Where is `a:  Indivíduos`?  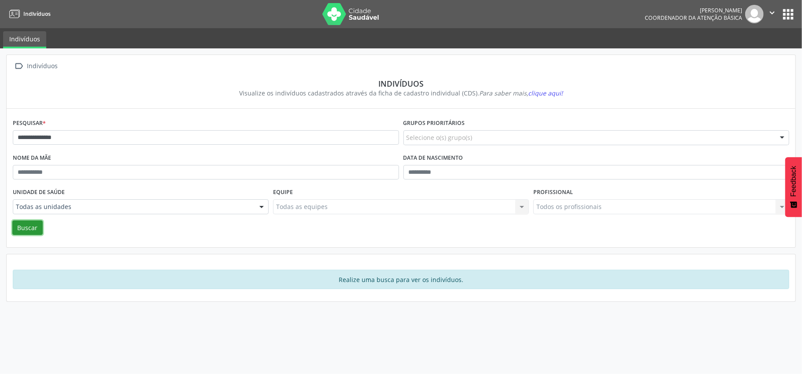
a:  Indivíduos is located at coordinates (36, 66).